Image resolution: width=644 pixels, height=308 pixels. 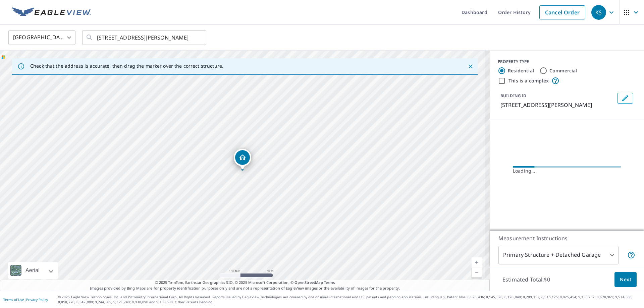 I want to click on input: Search by address or latitude-longitude, so click(x=145, y=37).